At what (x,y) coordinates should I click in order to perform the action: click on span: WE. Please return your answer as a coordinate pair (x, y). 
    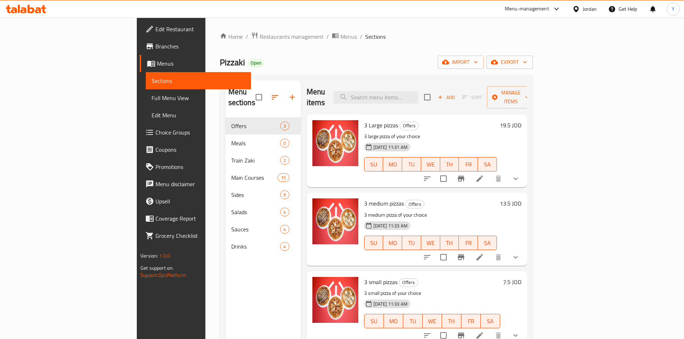
    Looking at the image, I should click on (433, 322).